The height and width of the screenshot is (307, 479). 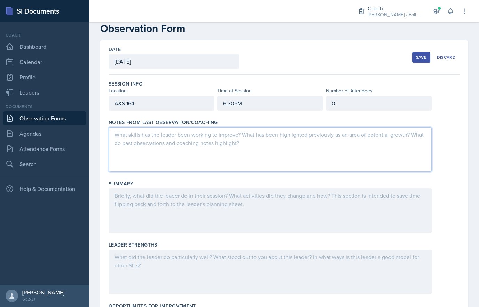 I want to click on div: Time of Session, so click(x=270, y=91).